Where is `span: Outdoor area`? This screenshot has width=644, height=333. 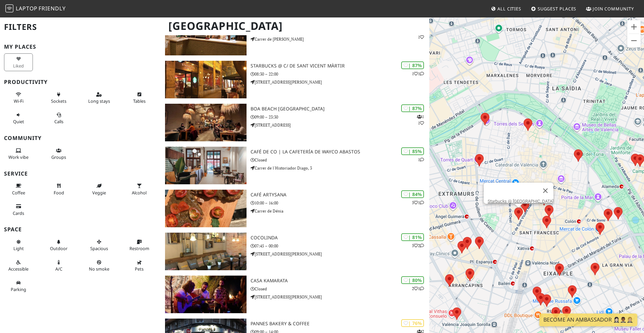
span: Outdoor area is located at coordinates (59, 248).